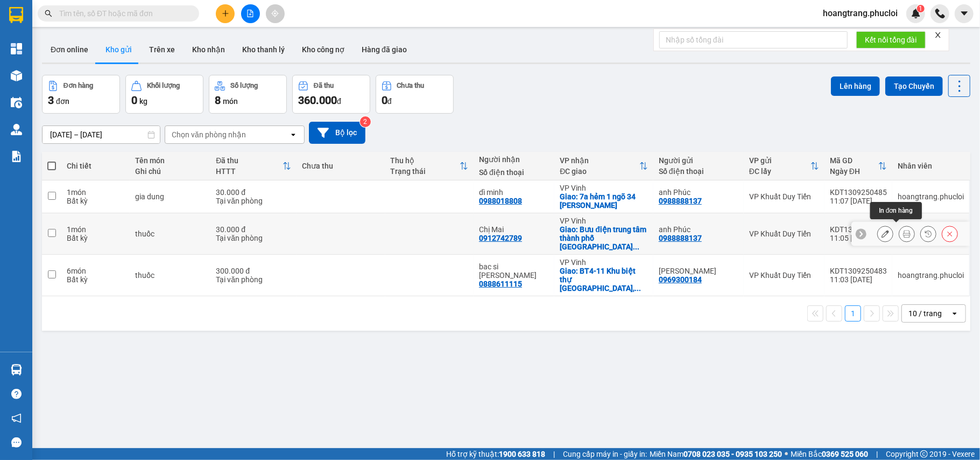  I want to click on div: Chọn văn phòng nhận, so click(209, 135).